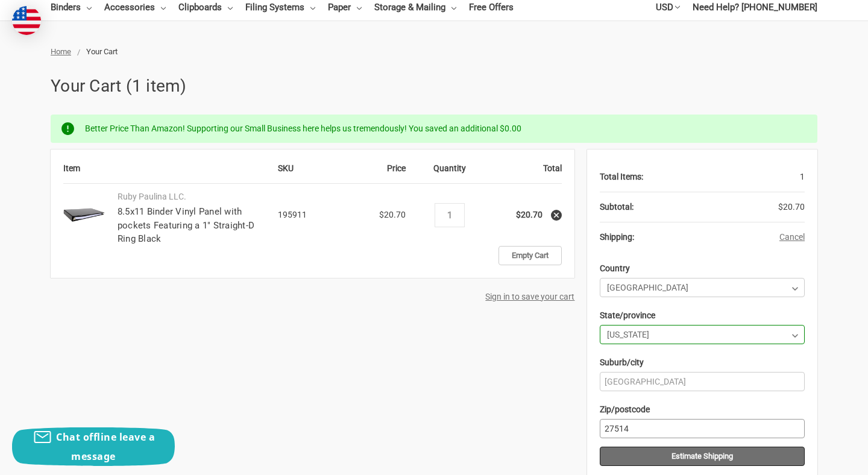 Image resolution: width=868 pixels, height=475 pixels. I want to click on a: Home, so click(61, 52).